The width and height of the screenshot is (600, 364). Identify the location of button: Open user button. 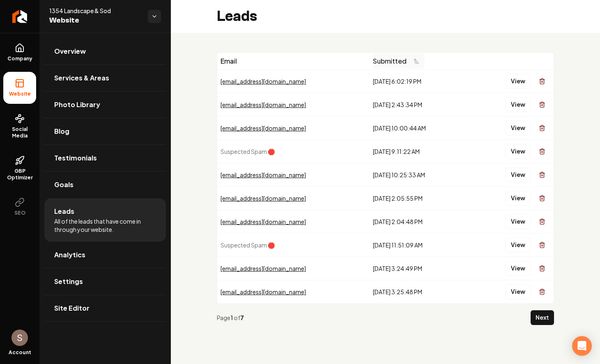
(20, 338).